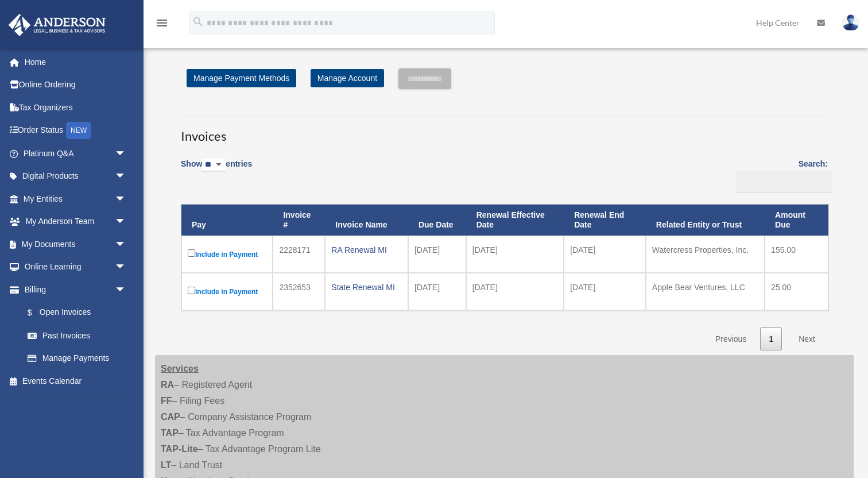  Describe the element at coordinates (705, 291) in the screenshot. I see `td: Apple Bear Ventures, LLC` at that location.